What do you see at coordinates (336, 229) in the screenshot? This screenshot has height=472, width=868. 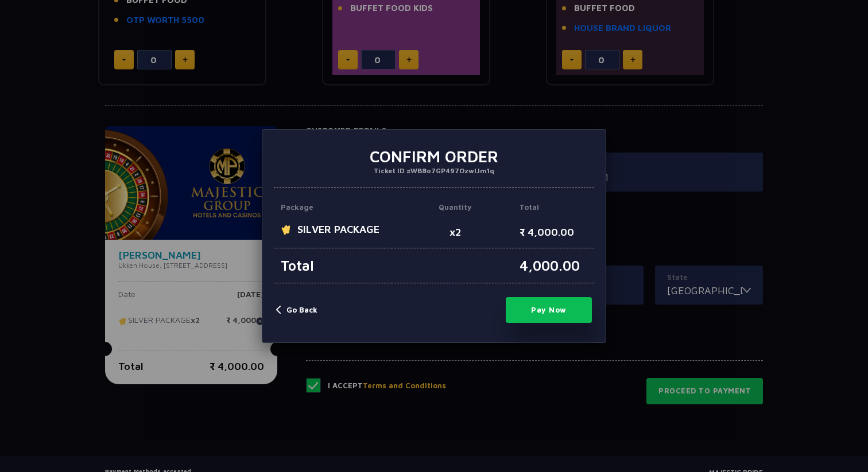 I see `span: SILVER PACKAGE` at bounding box center [336, 229].